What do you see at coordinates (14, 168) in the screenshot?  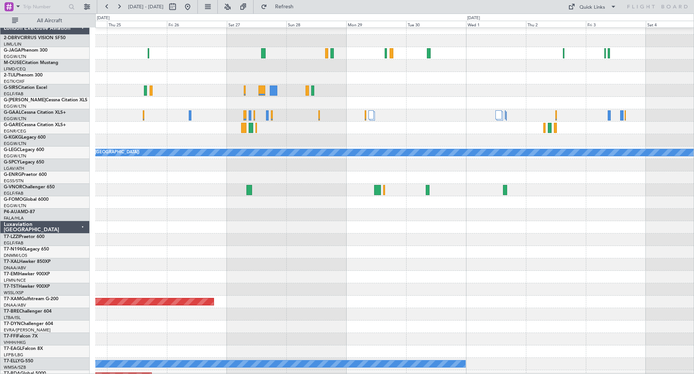 I see `a: LGAV/ATH` at bounding box center [14, 168].